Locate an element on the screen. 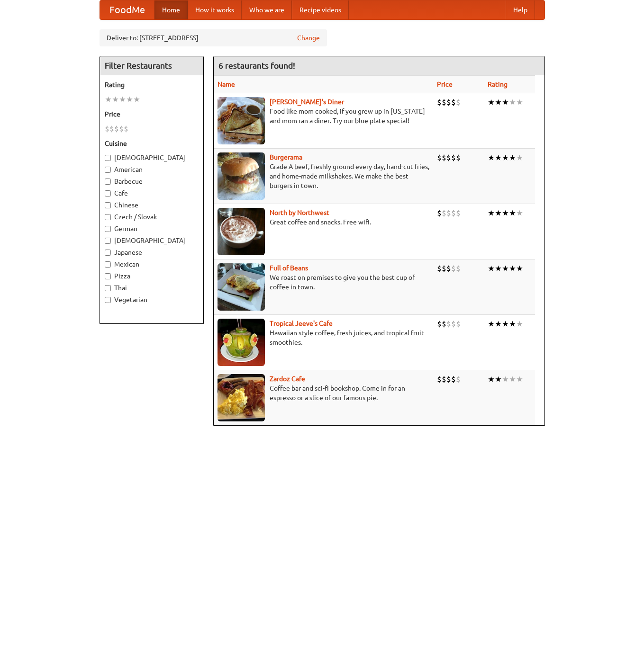 The image size is (644, 670). input: Thai is located at coordinates (107, 288).